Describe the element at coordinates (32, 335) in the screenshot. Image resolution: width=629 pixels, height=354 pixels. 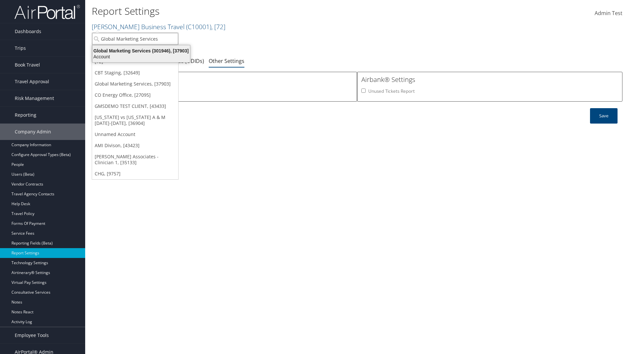
I see `span: Employee Tools` at that location.